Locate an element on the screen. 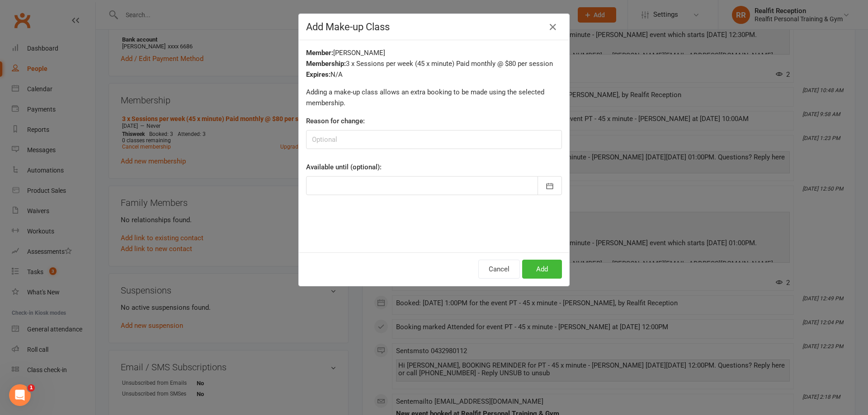 This screenshot has width=868, height=415. p: Adding a make-up class allows an extra booking to be made using the selected membership. is located at coordinates (434, 98).